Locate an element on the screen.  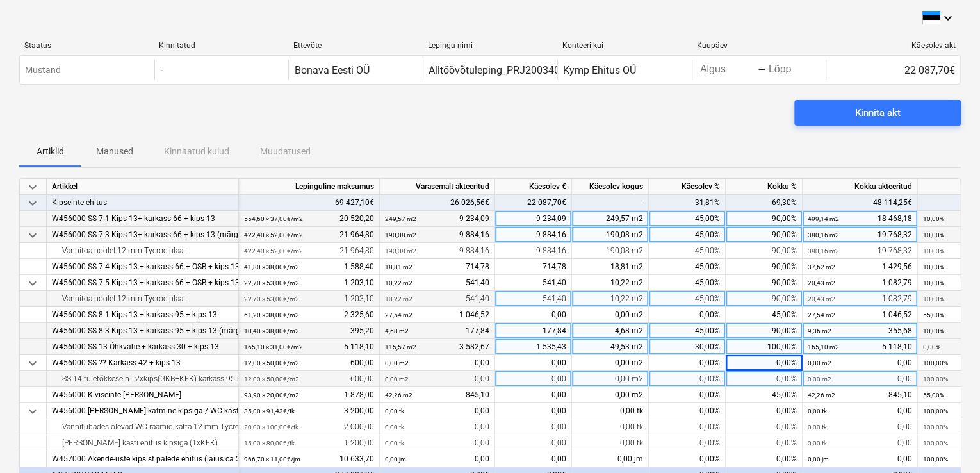
div: 190,08 m2 is located at coordinates (611, 235).